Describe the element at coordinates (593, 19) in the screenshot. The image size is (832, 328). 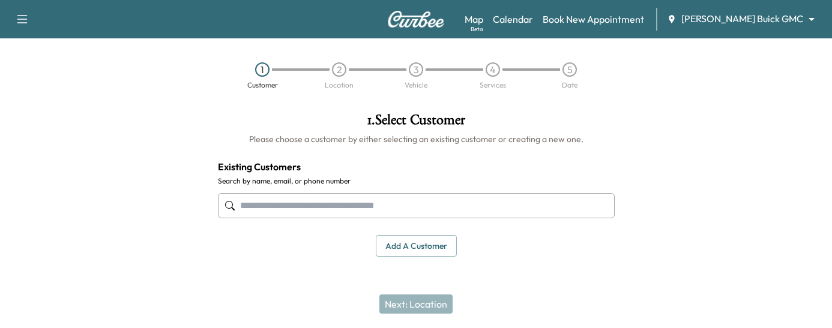
I see `a: Book New Appointment` at that location.